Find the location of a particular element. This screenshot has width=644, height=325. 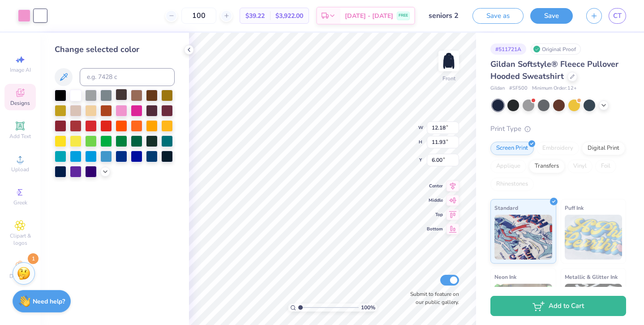

strong: Need help? is located at coordinates (49, 301).